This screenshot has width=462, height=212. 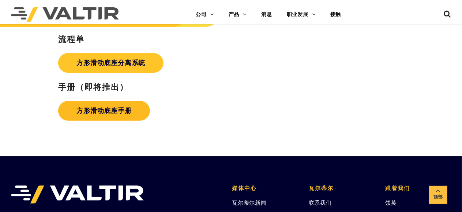 What do you see at coordinates (201, 14) in the screenshot?
I see `font: 公司` at bounding box center [201, 14].